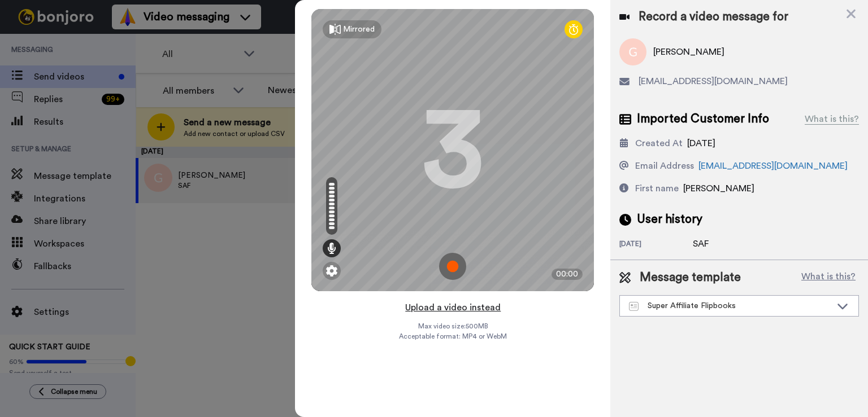  I want to click on div: What is this?, so click(832, 119).